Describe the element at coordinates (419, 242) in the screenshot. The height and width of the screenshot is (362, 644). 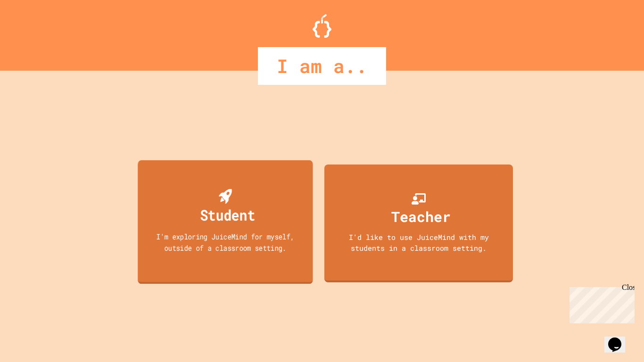
I see `div: I'd like to use JuiceMind with my students in a classroom setting.` at that location.